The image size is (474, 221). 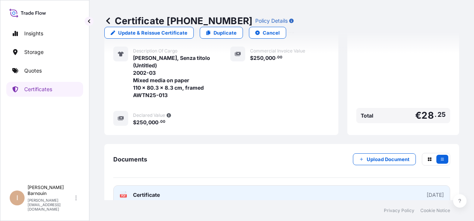 What do you see at coordinates (147, 195) in the screenshot?
I see `span: Certificate` at bounding box center [147, 195].